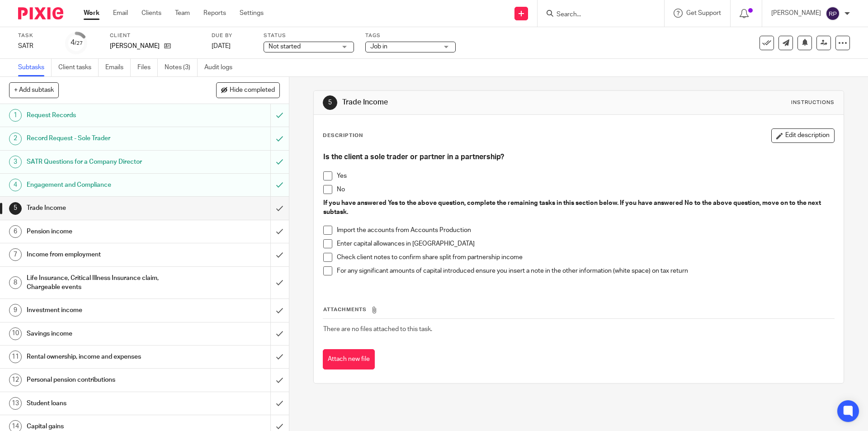  I want to click on small: /27, so click(79, 43).